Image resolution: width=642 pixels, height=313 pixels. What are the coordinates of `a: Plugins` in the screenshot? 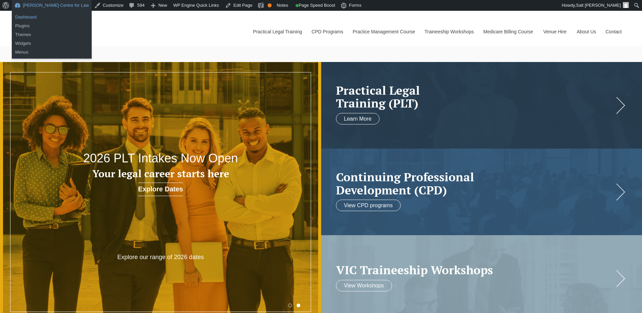 It's located at (52, 26).